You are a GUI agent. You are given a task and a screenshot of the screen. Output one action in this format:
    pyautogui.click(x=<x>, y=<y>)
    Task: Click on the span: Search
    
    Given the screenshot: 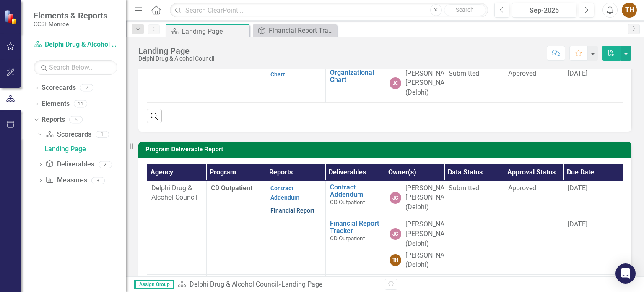 What is the action you would take?
    pyautogui.click(x=465, y=10)
    